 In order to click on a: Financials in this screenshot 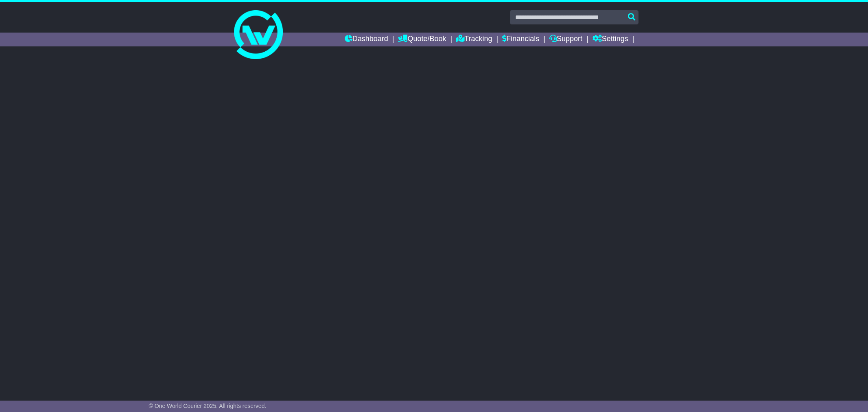, I will do `click(521, 39)`.